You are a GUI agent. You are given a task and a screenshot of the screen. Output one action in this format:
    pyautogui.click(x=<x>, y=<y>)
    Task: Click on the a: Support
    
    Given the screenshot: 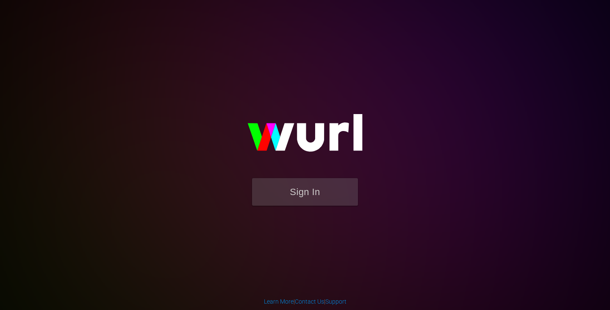 What is the action you would take?
    pyautogui.click(x=336, y=301)
    